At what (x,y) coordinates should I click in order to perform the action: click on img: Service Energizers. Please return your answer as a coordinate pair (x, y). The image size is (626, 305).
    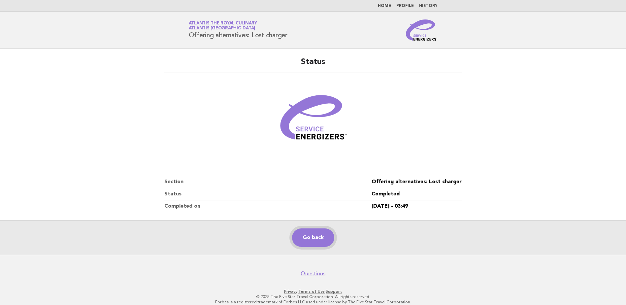
    Looking at the image, I should click on (422, 30).